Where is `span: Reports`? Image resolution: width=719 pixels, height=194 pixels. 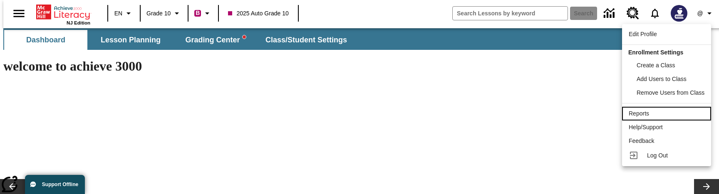
span: Reports is located at coordinates (638, 114).